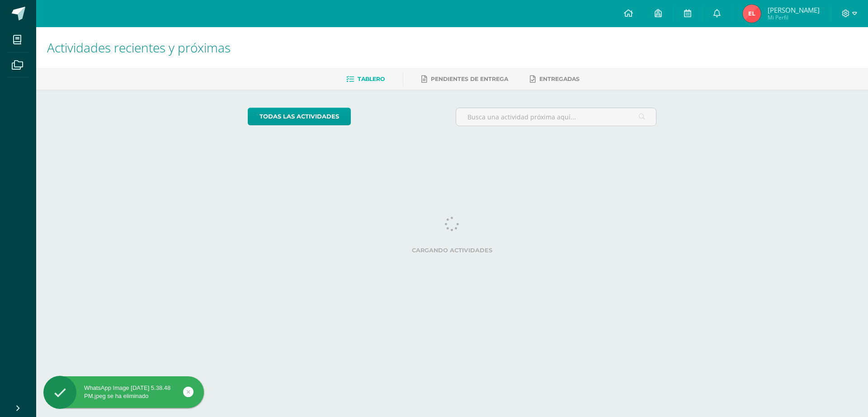  What do you see at coordinates (365, 79) in the screenshot?
I see `a: Tablero` at bounding box center [365, 79].